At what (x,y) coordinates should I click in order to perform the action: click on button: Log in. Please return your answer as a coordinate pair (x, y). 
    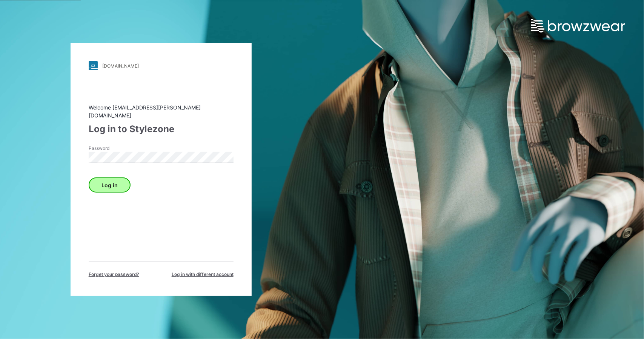
    Looking at the image, I should click on (109, 185).